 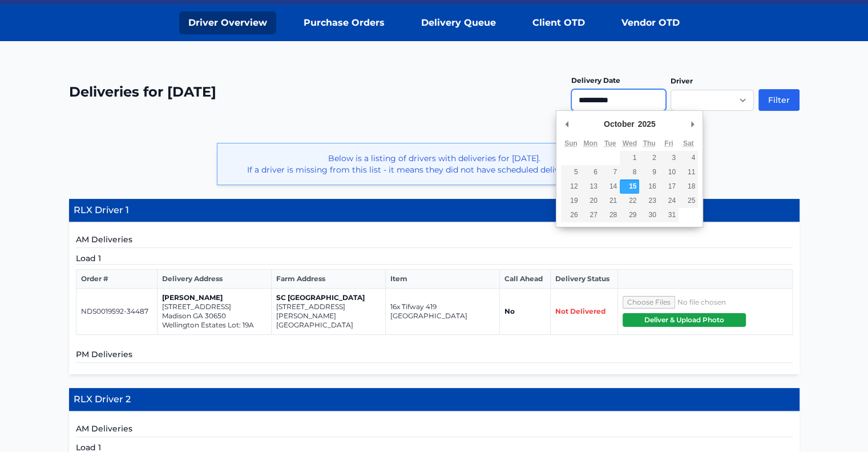 What do you see at coordinates (630, 200) in the screenshot?
I see `button: 22` at bounding box center [630, 200].